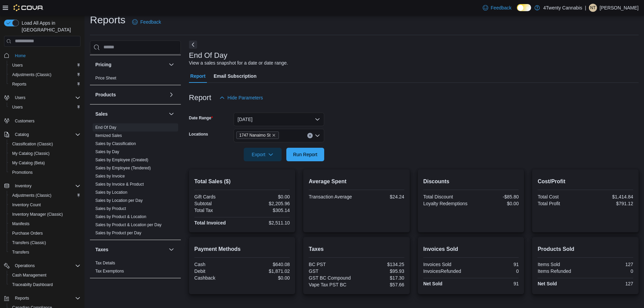  What do you see at coordinates (42, 121) in the screenshot?
I see `button: Customers` at bounding box center [42, 121].